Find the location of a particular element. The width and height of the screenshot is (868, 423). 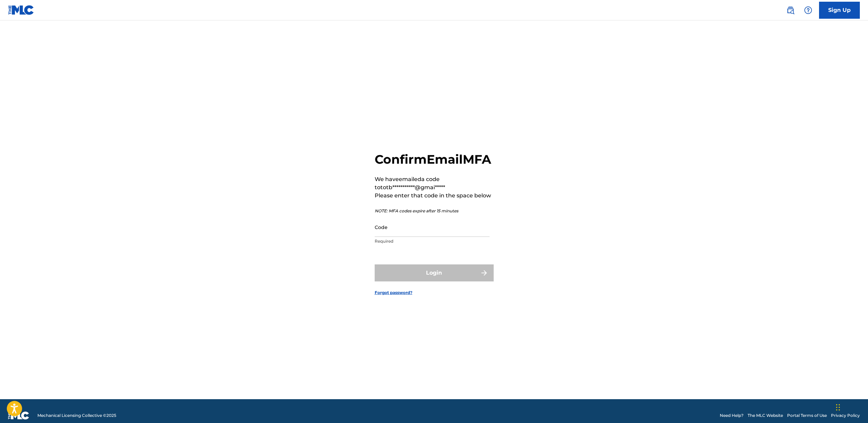

span: Mechanical Licensing Collective © 2025 is located at coordinates (77, 415).